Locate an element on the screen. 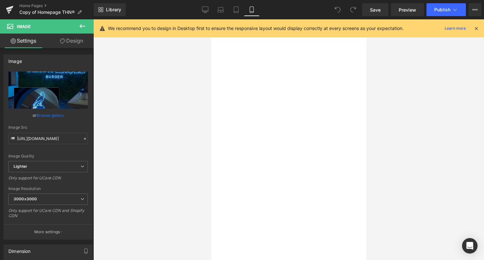 This screenshot has height=260, width=484. p: We recommend you to design in Desktop first to ensure the responsive layout would display correct... is located at coordinates (255, 28).